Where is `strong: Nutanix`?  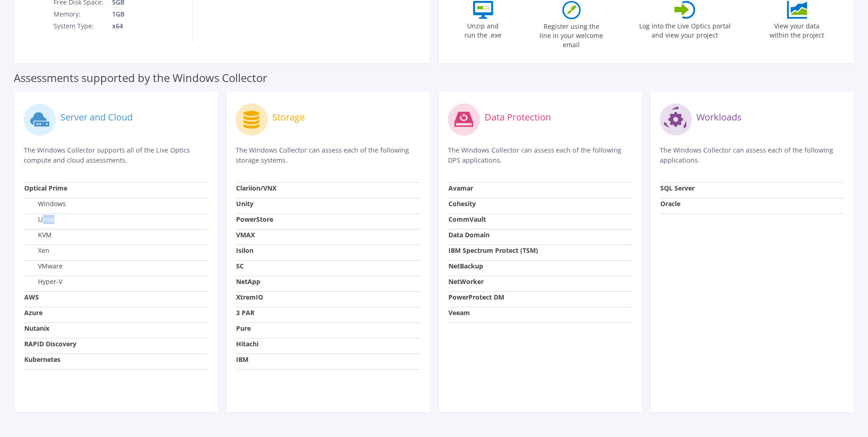 strong: Nutanix is located at coordinates (37, 328).